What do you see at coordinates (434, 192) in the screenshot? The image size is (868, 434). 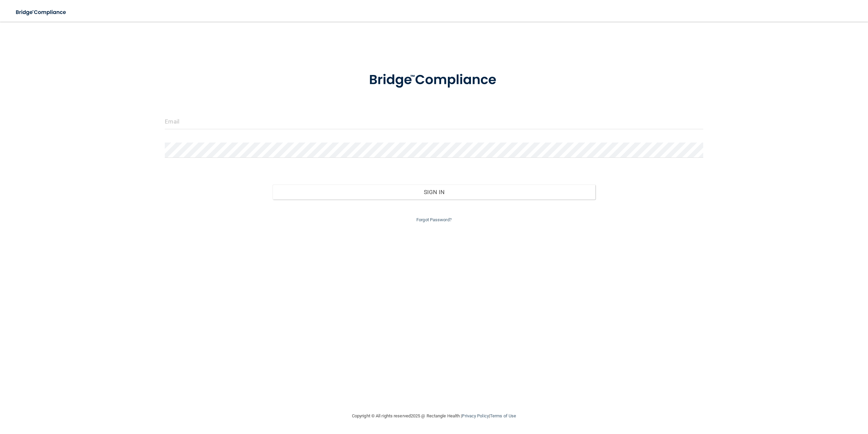 I see `button: Sign In` at bounding box center [434, 192].